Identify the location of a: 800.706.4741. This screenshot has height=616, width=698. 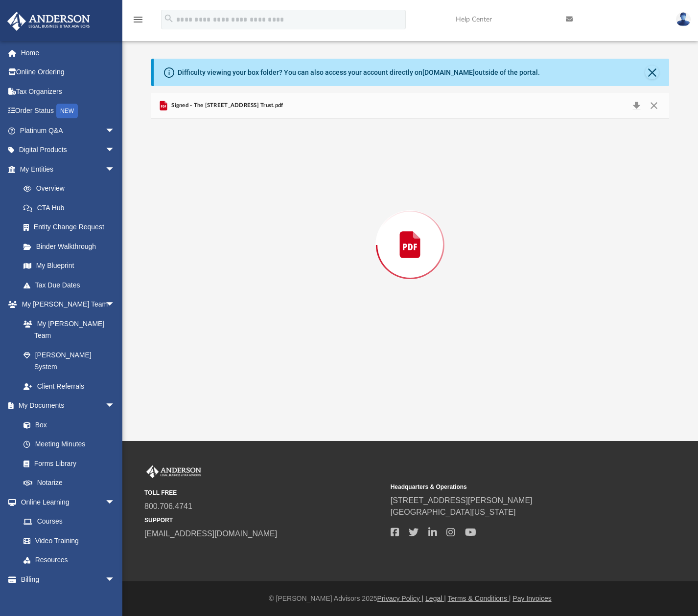
(168, 506).